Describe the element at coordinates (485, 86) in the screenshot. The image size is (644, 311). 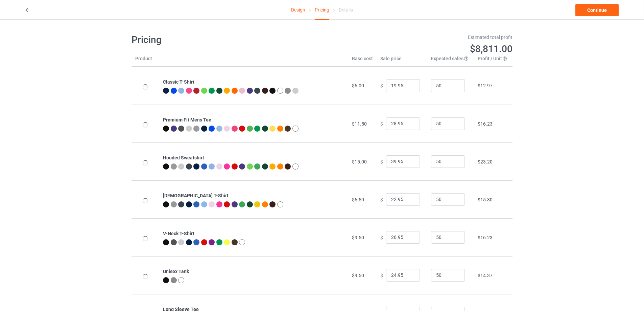
I see `span: $12.97` at that location.